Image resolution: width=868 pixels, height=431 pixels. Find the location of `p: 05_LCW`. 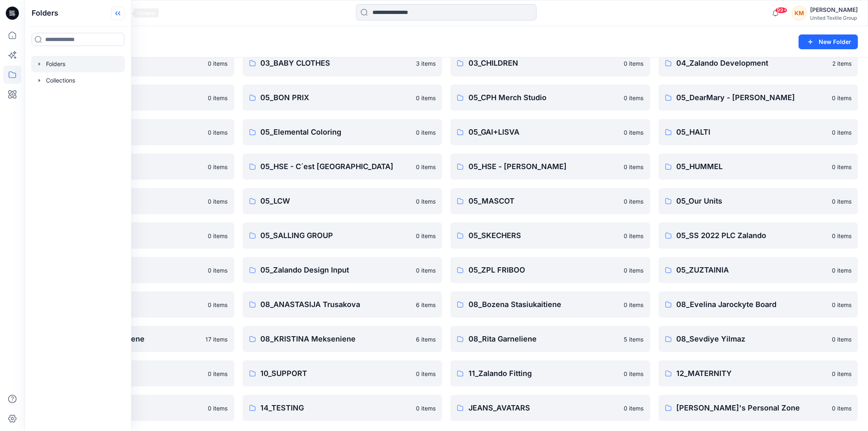

p: 05_LCW is located at coordinates (336, 201).